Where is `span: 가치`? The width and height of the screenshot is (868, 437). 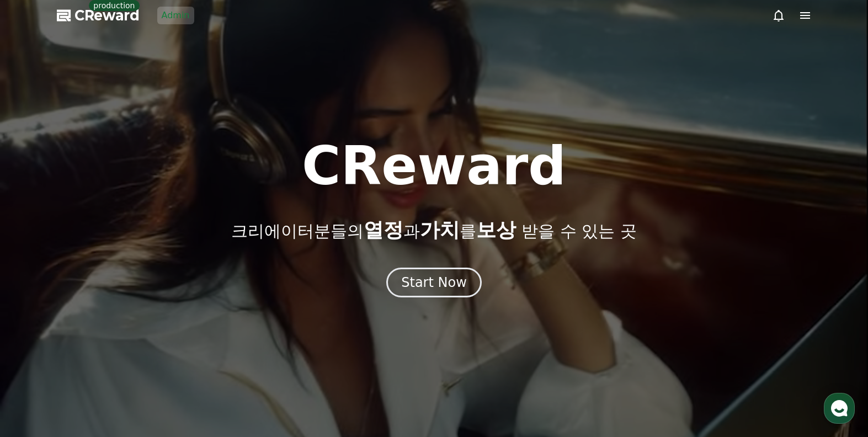 span: 가치 is located at coordinates (439, 230).